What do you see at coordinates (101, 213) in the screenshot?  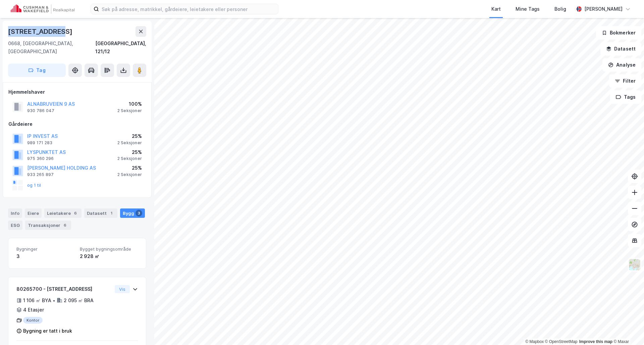 I see `div: Datasett` at bounding box center [101, 213].